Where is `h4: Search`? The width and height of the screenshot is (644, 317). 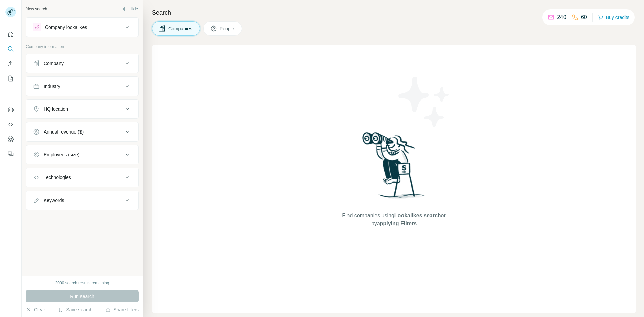
h4: Search is located at coordinates (394, 13).